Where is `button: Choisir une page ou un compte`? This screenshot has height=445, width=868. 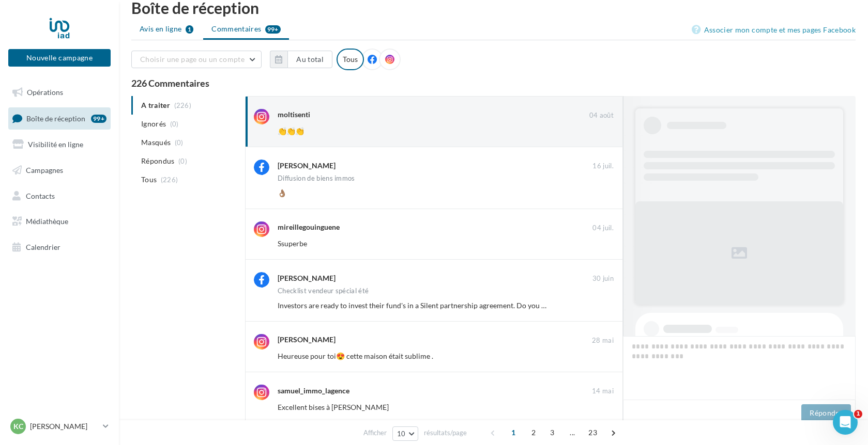
button: Choisir une page ou un compte is located at coordinates (197, 59).